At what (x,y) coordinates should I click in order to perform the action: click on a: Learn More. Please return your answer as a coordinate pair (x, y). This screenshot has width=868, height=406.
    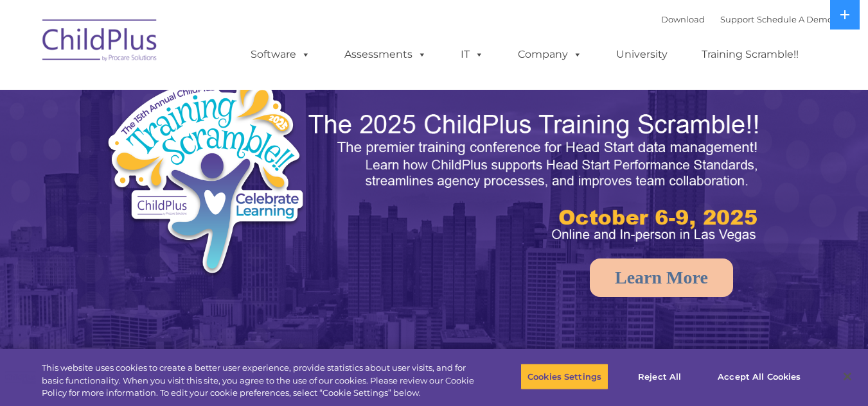
    Looking at the image, I should click on (661, 278).